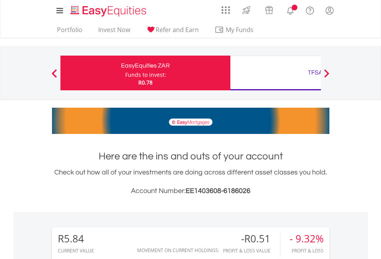 This screenshot has width=381, height=259. Describe the element at coordinates (252, 250) in the screenshot. I see `div: Profit & Loss Value` at that location.